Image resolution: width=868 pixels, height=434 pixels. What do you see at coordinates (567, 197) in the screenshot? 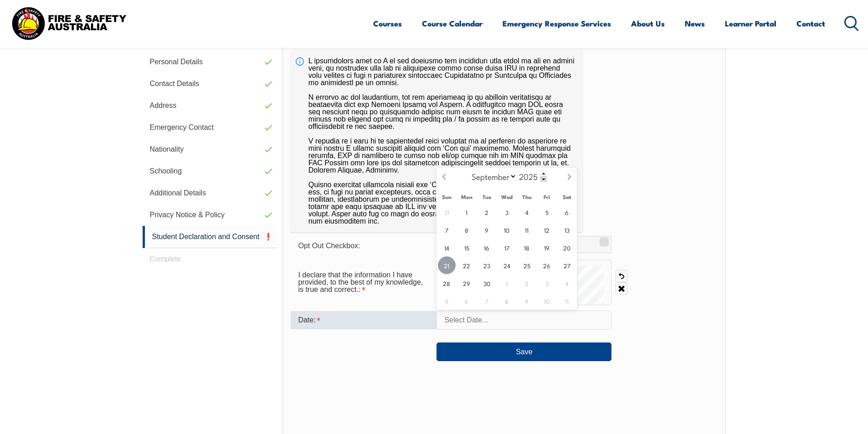
I see `span: Sat` at bounding box center [567, 197].